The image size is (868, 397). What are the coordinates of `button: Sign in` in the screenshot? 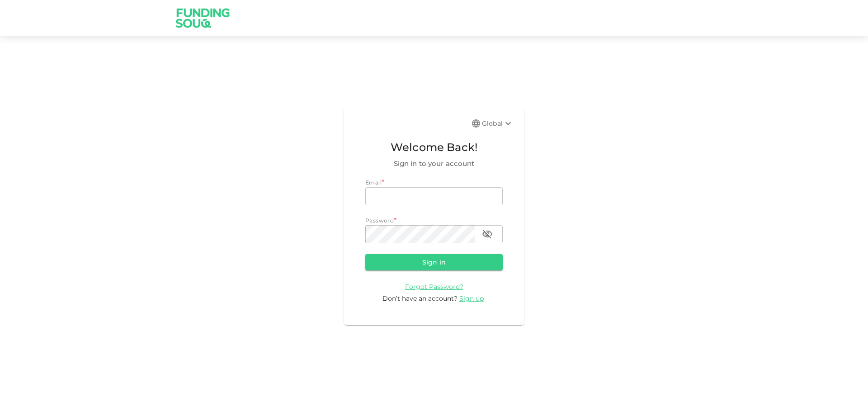 It's located at (434, 262).